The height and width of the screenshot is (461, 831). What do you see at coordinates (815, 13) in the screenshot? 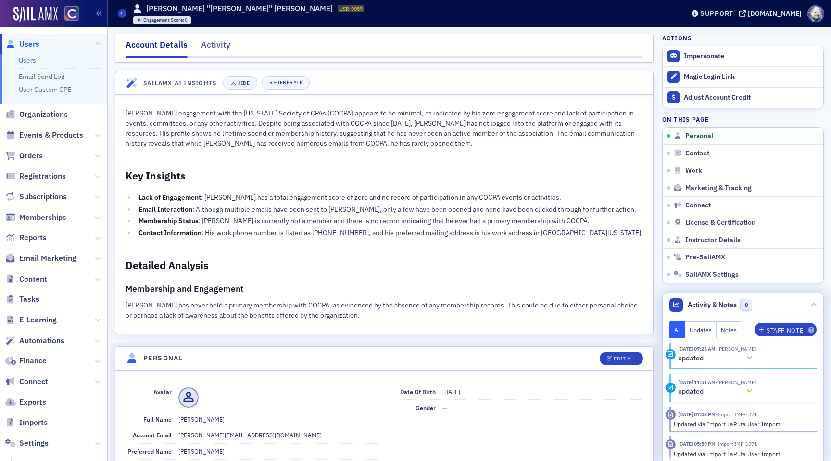
I see `span: Profile` at bounding box center [815, 13].